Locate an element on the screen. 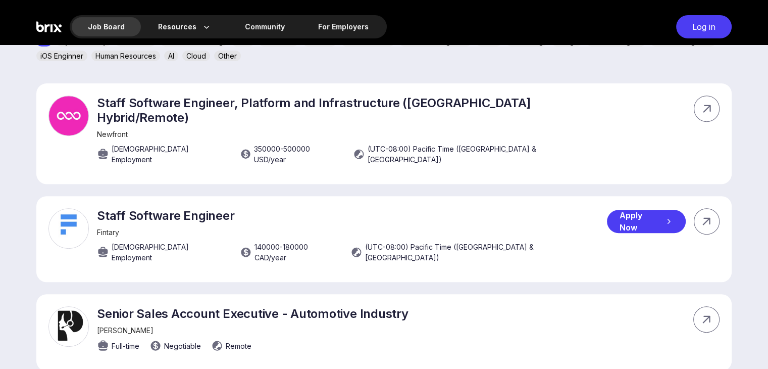 The height and width of the screenshot is (369, 768). div: Apply Now is located at coordinates (646, 221).